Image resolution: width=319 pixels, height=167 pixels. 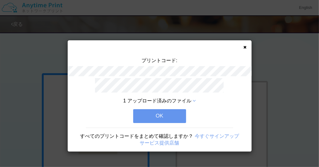 What do you see at coordinates (217, 136) in the screenshot?
I see `a: 今すぐサインアップ` at bounding box center [217, 136].